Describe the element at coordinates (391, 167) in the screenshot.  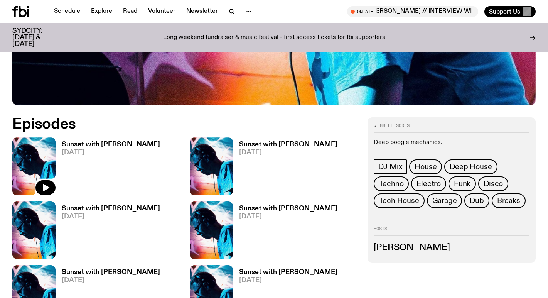
I see `a: DJ Mix` at that location.